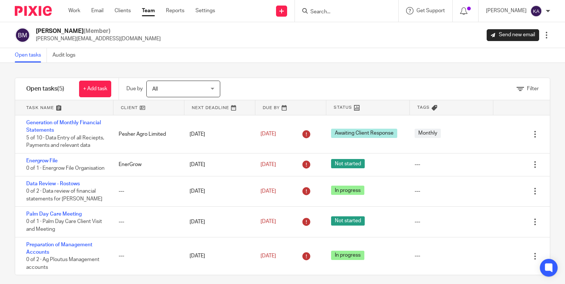  I want to click on a: Generation of Monthly Financial Statements, so click(64, 126).